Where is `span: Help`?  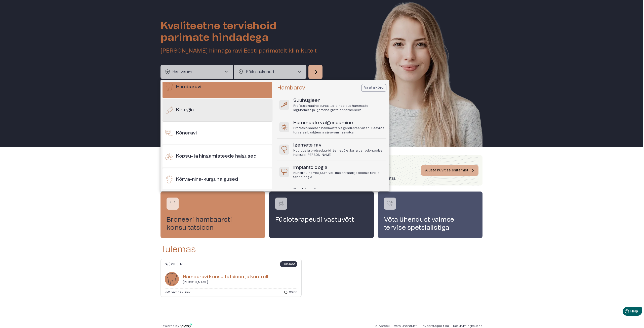
span: Help is located at coordinates (29, 6).